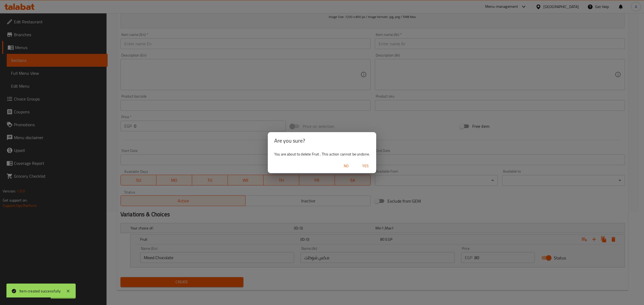  Describe the element at coordinates (365, 166) in the screenshot. I see `button: Yes` at that location.